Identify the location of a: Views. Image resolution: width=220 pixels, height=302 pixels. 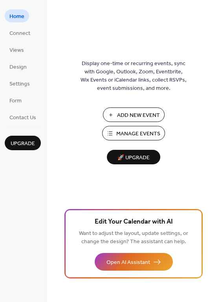
(16, 49).